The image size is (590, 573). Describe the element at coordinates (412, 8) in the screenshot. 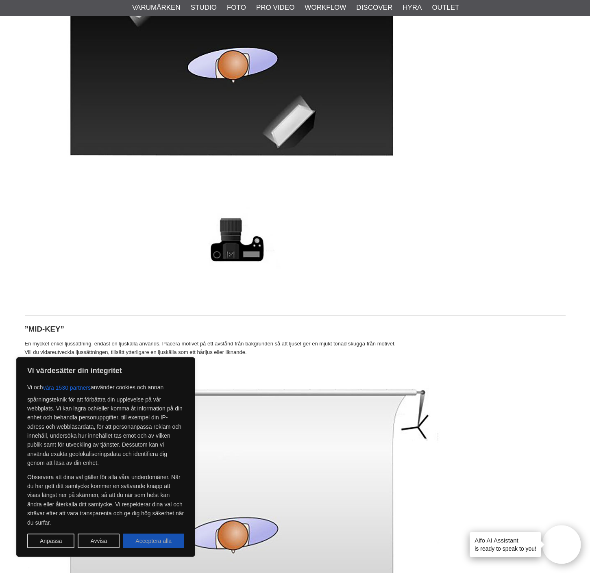

I see `a: Hyra` at that location.